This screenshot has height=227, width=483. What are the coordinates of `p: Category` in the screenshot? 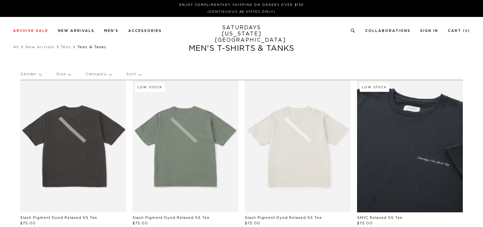 It's located at (98, 74).